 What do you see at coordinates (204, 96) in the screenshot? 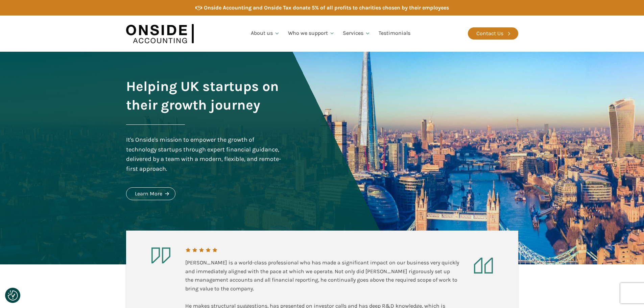
I see `h1: Helping UK startups on their growth journey` at bounding box center [204, 96].